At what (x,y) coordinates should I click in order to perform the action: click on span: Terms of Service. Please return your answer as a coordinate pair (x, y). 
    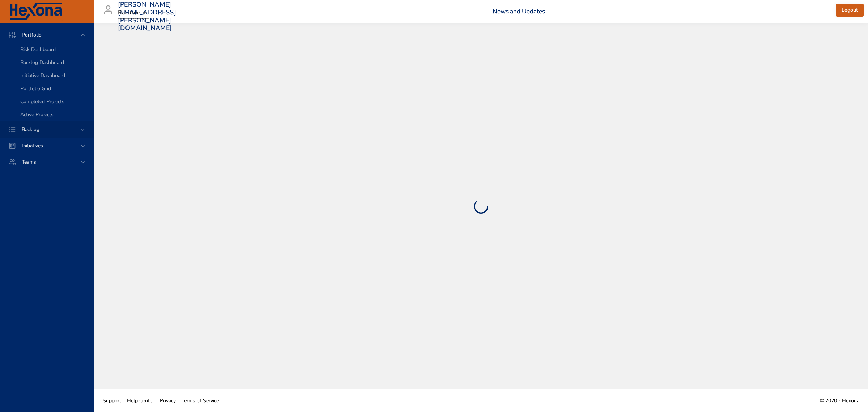
    Looking at the image, I should click on (200, 400).